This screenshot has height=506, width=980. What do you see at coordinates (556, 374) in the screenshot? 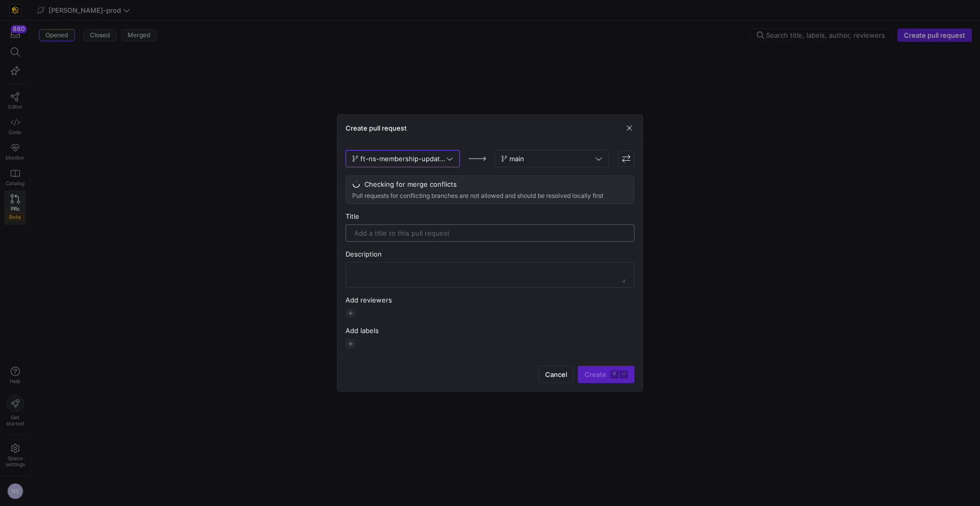
I see `span: Cancel` at bounding box center [556, 374].